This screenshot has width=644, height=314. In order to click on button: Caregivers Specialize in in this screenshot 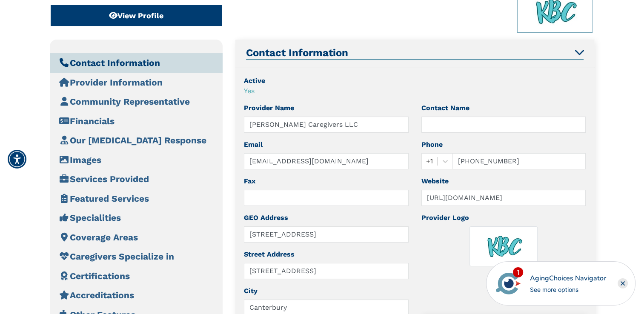, I will do `click(136, 257)`.